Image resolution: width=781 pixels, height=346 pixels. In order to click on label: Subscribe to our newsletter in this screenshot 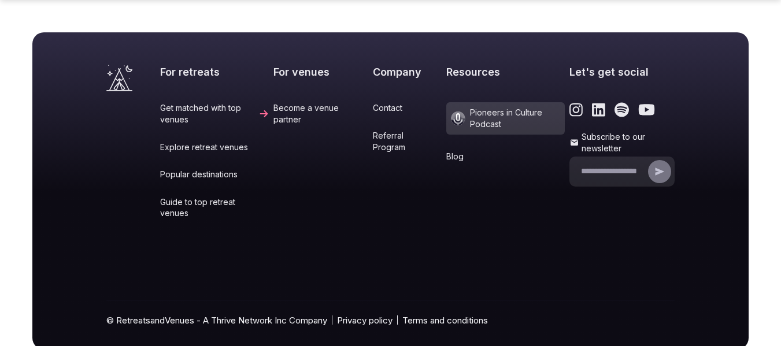, I will do `click(622, 142)`.